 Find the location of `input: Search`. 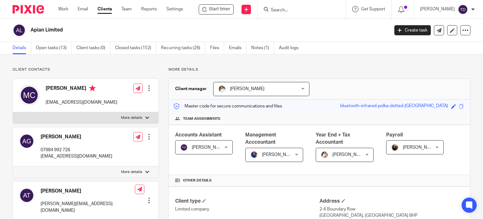

input: Search is located at coordinates (298, 10).